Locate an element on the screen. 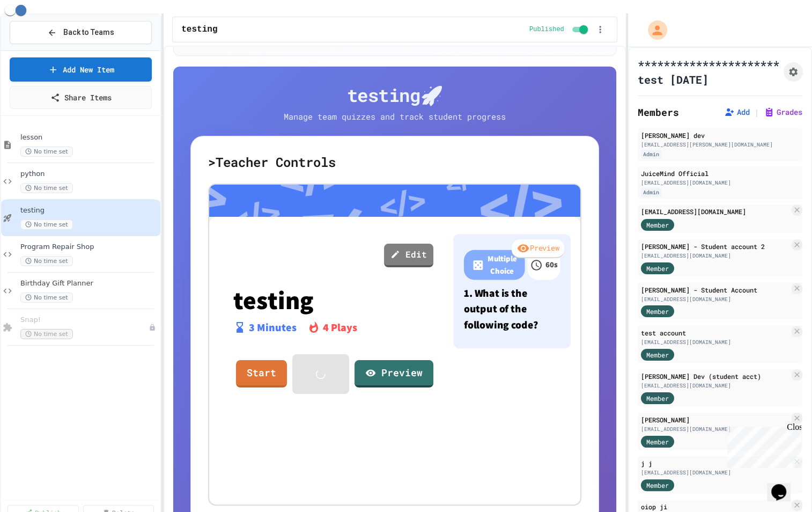 Image resolution: width=812 pixels, height=512 pixels. button: Add is located at coordinates (737, 112).